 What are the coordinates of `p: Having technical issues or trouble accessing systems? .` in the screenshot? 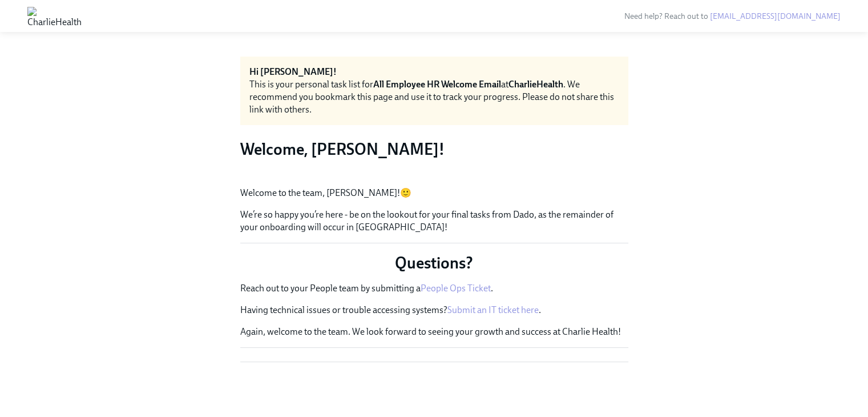 It's located at (434, 310).